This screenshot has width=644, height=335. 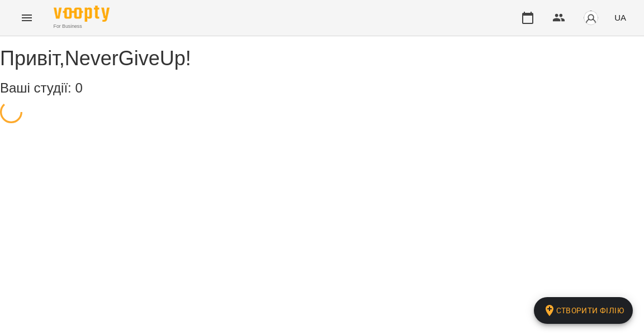 I want to click on span: For Business, so click(x=82, y=26).